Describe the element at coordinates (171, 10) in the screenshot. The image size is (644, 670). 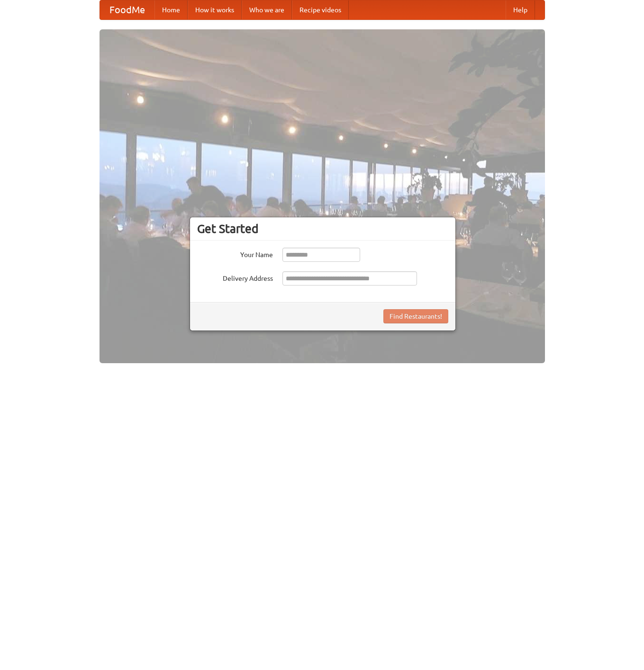
I see `a: Home` at that location.